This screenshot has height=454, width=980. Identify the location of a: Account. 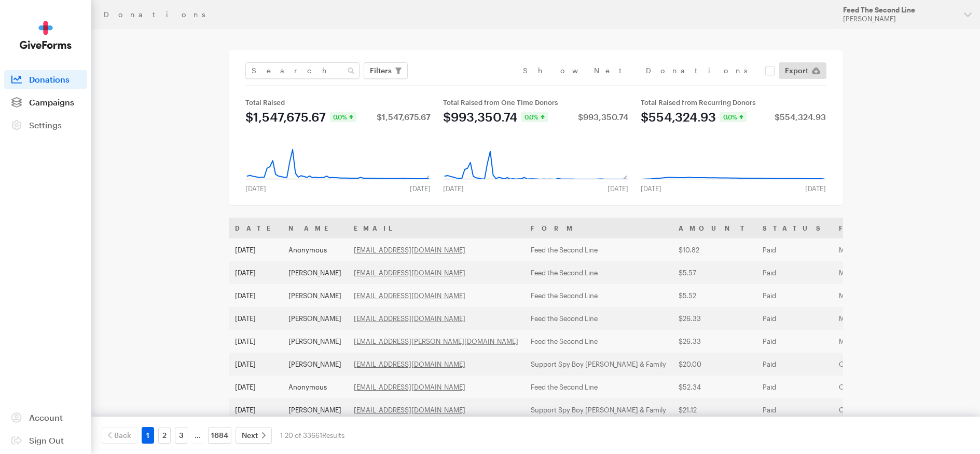
(46, 418).